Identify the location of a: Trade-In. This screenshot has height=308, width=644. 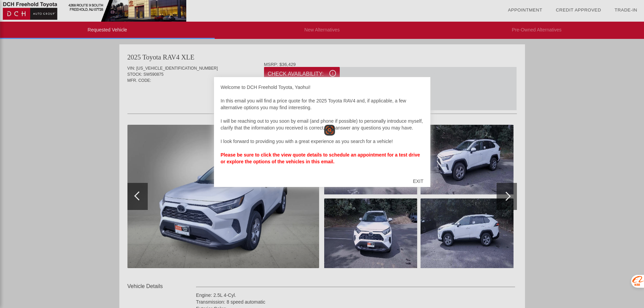
(626, 9).